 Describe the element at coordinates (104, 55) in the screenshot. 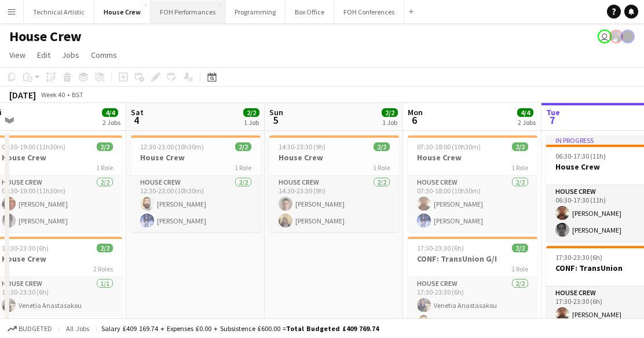

I see `span: Comms` at that location.